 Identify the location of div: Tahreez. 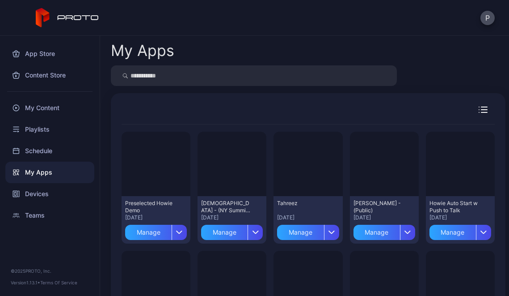
(302, 203).